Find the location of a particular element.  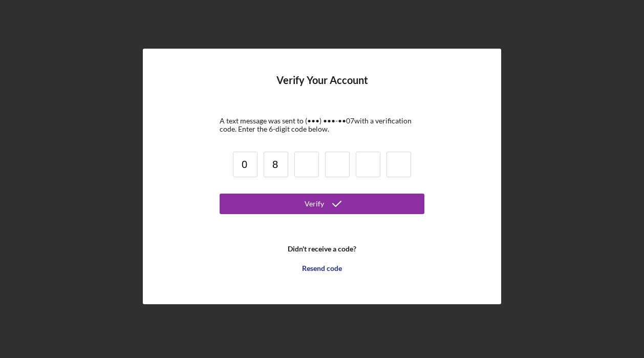

div: Verify is located at coordinates (314, 204).